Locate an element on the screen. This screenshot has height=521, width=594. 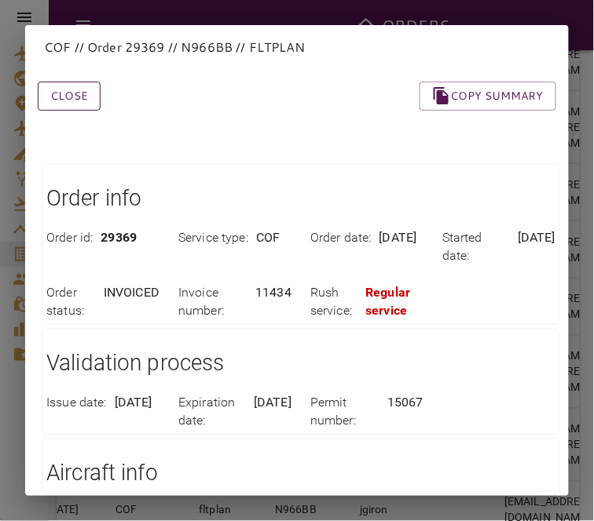
h1: Aircraft info is located at coordinates (301, 474).